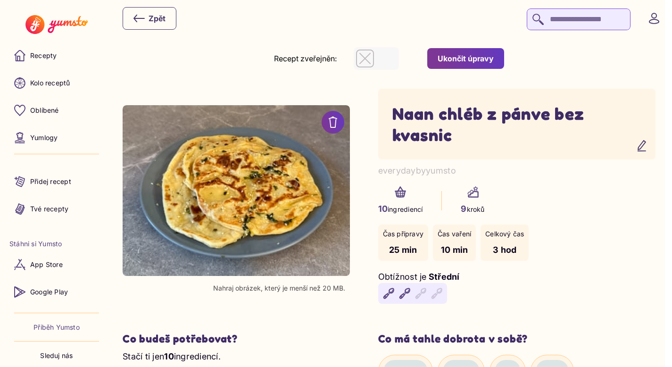  I want to click on a: Tvé recepty, so click(57, 209).